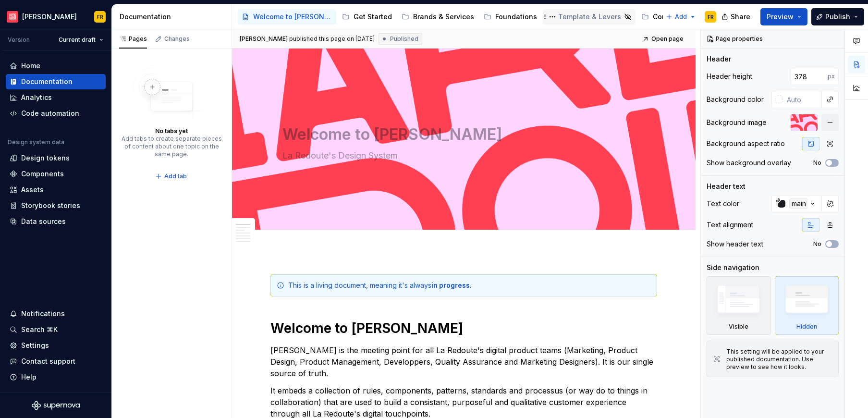  I want to click on span: Share, so click(740, 17).